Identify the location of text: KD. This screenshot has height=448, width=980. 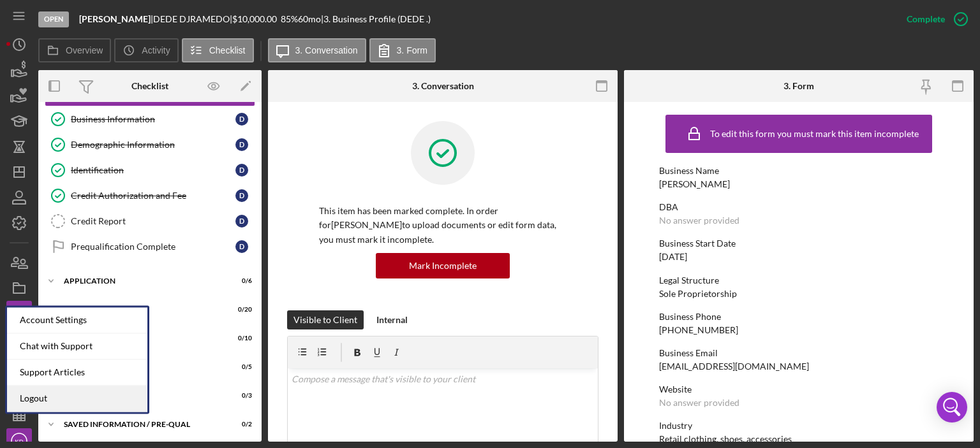
(19, 441).